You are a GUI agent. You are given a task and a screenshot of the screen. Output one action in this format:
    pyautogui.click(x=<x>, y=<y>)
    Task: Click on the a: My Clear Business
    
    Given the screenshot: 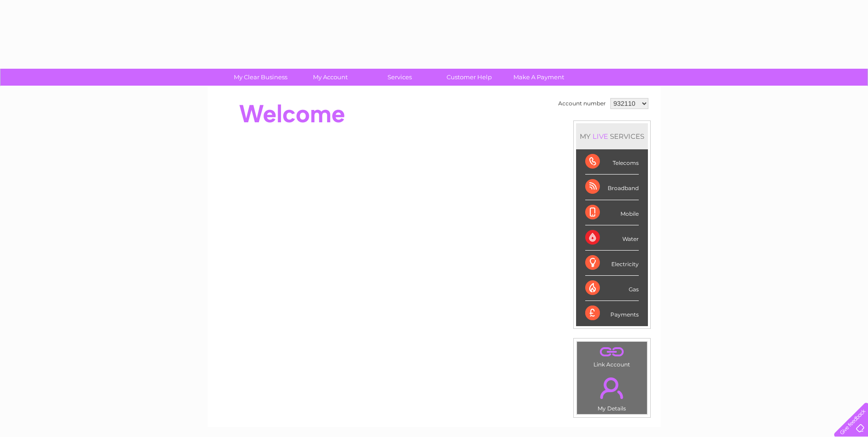 What is the action you would take?
    pyautogui.click(x=260, y=76)
    